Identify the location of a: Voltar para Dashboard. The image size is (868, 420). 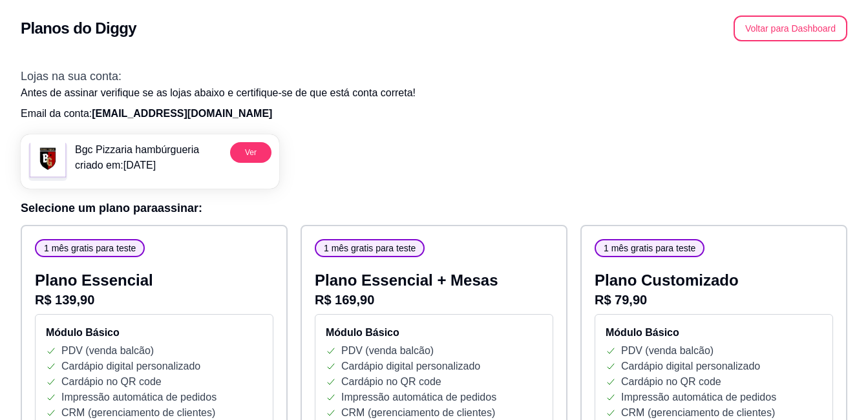
(791, 28).